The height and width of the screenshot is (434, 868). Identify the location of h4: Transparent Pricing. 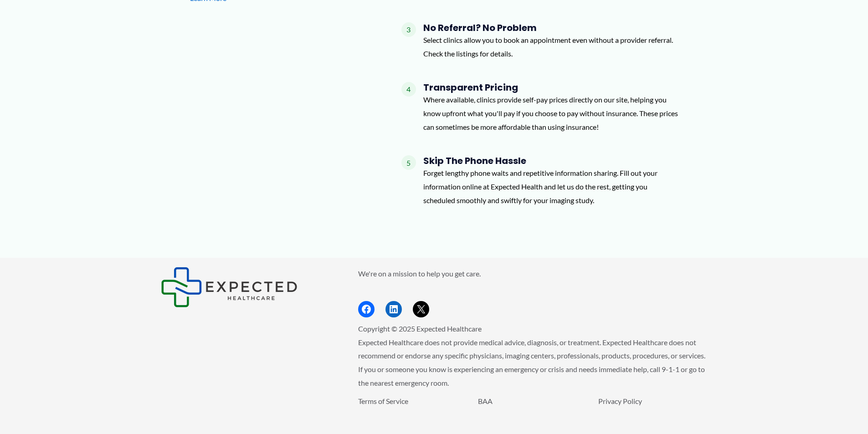
(551, 88).